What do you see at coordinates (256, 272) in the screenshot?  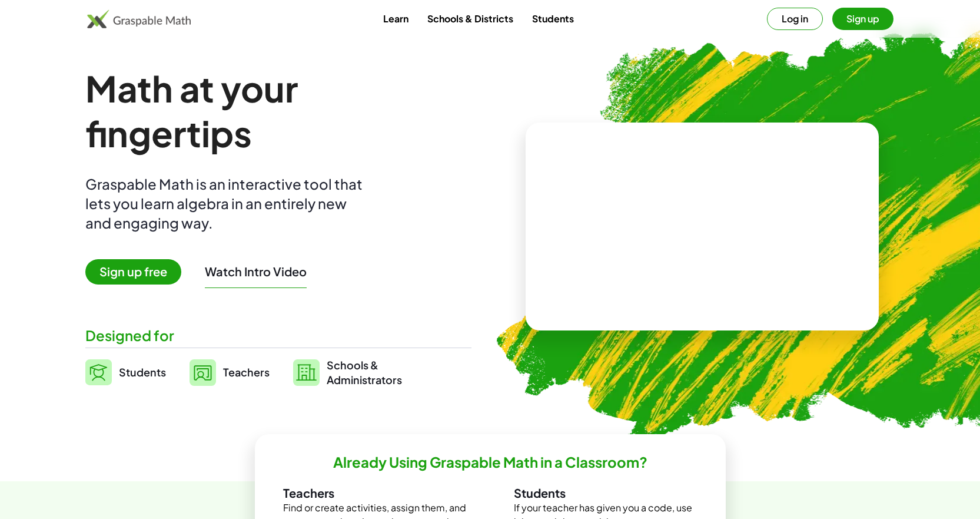 I see `button: Watch Intro Video` at bounding box center [256, 272].